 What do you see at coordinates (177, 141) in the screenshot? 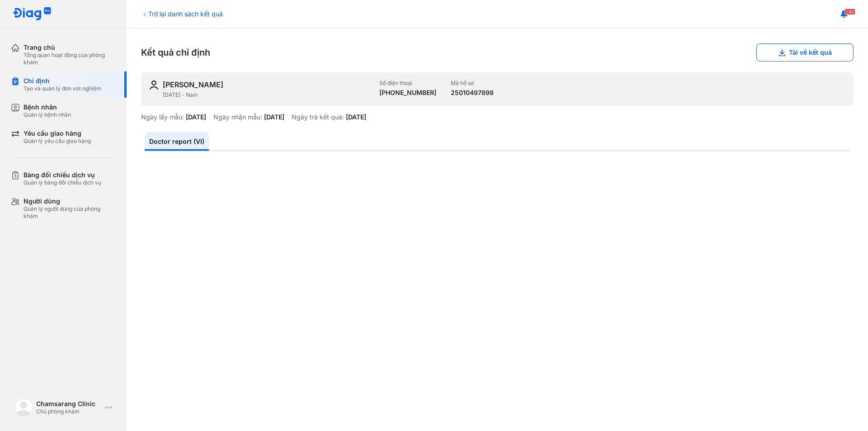
I see `a: Doctor report (VI)` at bounding box center [177, 141].